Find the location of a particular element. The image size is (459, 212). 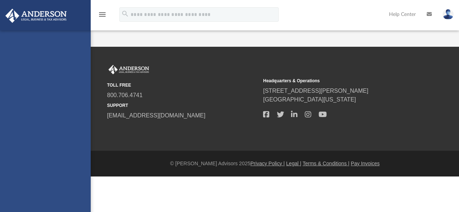

a: Legal | is located at coordinates (294, 164).